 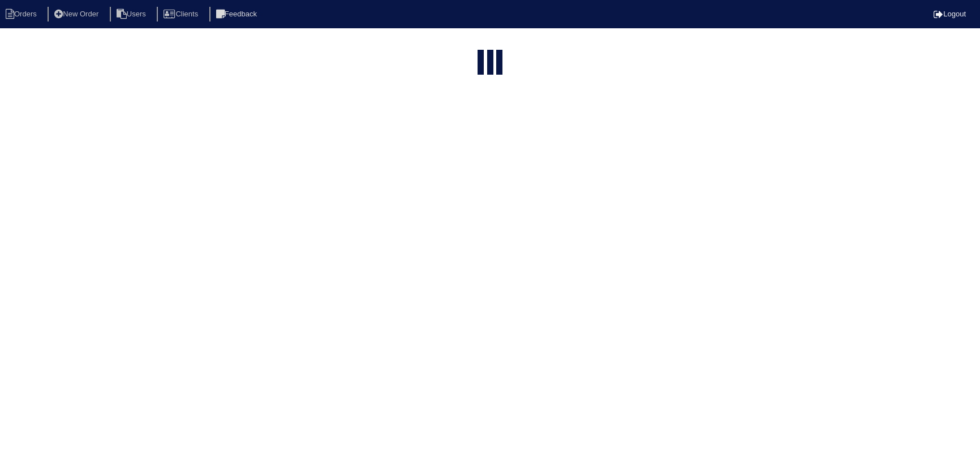 What do you see at coordinates (78, 13) in the screenshot?
I see `a: New Order` at bounding box center [78, 13].